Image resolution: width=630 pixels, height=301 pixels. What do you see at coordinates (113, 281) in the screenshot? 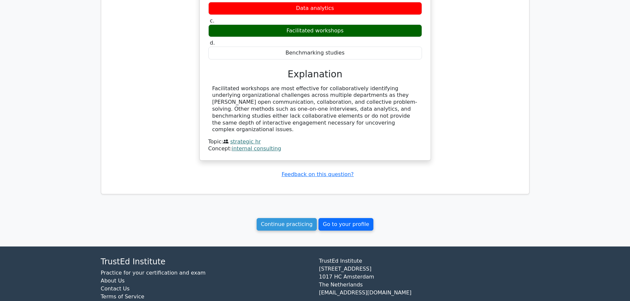
I see `a: About Us` at bounding box center [113, 281].